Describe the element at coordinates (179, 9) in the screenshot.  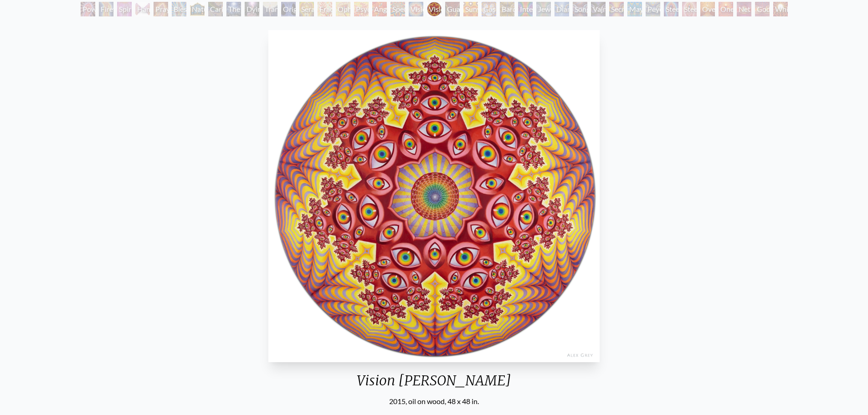
I see `div: Blessing Hand` at that location.